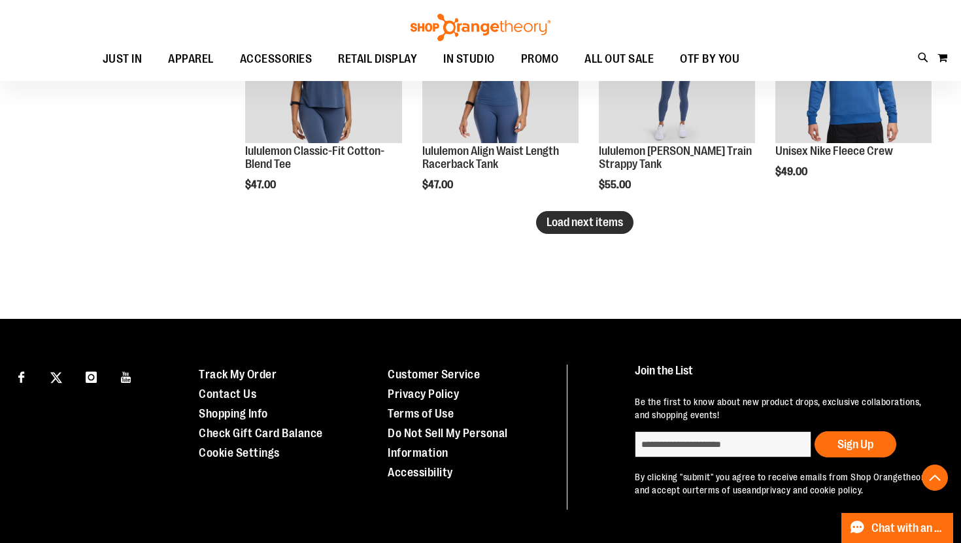 The image size is (961, 543). I want to click on span: Chat with an Expert, so click(908, 528).